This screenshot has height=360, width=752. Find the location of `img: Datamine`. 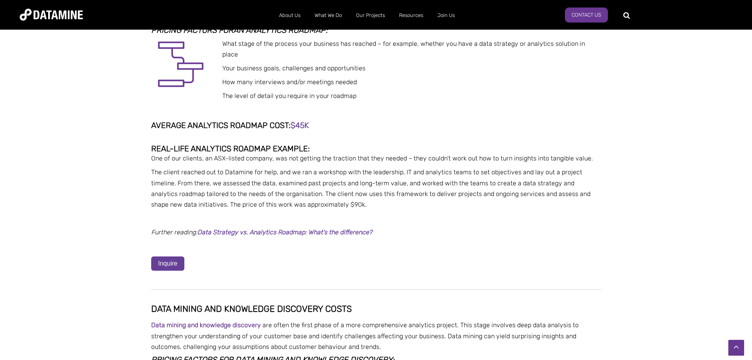

img: Datamine is located at coordinates (51, 15).